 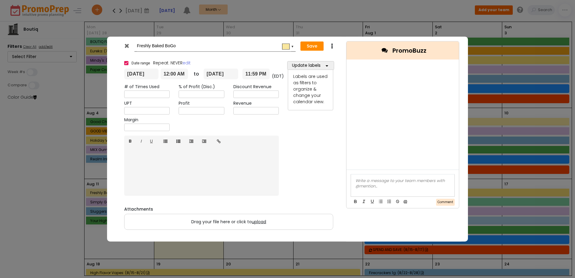 What do you see at coordinates (141, 74) in the screenshot?
I see `input: From date` at bounding box center [141, 74].